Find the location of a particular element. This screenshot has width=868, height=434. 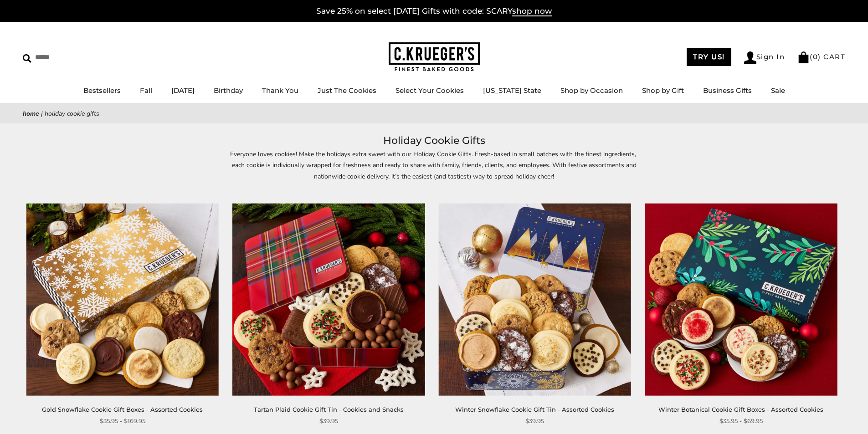

a: Birthday is located at coordinates (228, 90).